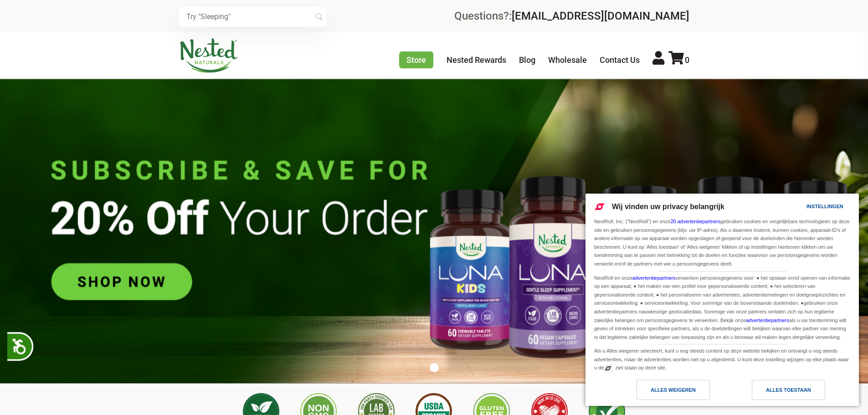 The height and width of the screenshot is (415, 868). What do you see at coordinates (572, 16) in the screenshot?
I see `div: Questions?:` at bounding box center [572, 16].